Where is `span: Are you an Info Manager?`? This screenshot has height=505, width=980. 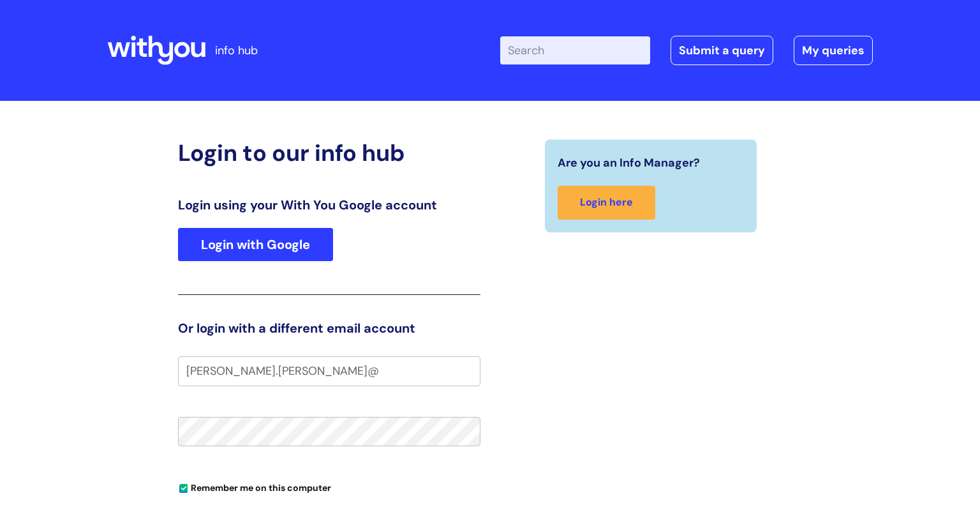
span: Are you an Info Manager? is located at coordinates (629, 162).